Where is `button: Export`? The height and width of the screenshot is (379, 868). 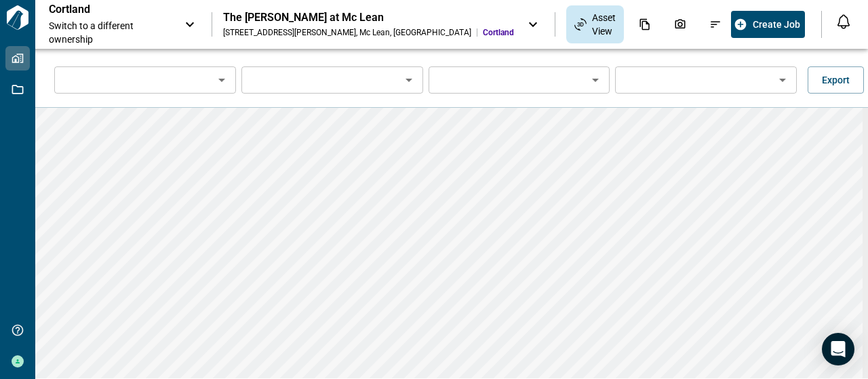
button: Export is located at coordinates (835, 80).